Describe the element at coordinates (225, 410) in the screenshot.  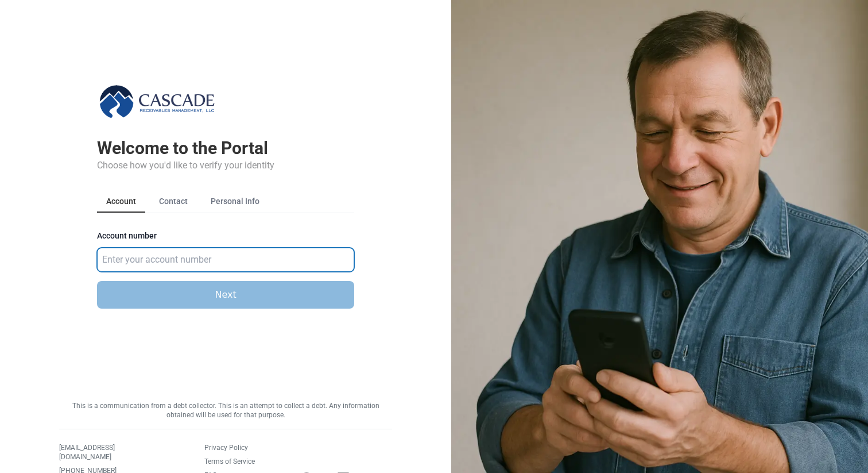
I see `div: This is a communication from a debt collector. This is an attempt to collect a debt. Any informat...` at that location.